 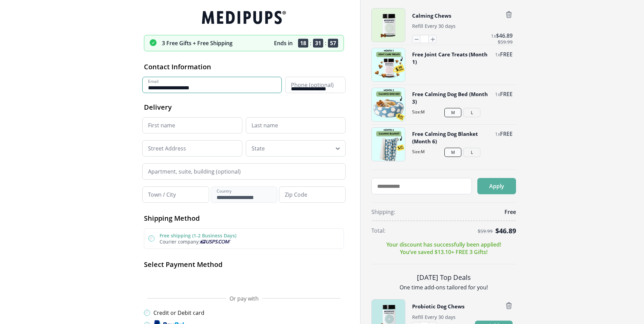 I want to click on button: Free Calming Dog Blanket (Month 6), so click(x=452, y=138).